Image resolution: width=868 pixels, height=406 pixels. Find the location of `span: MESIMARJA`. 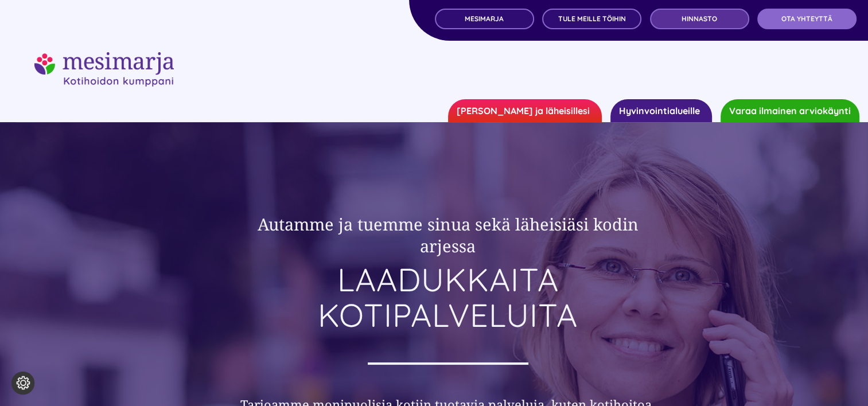

span: MESIMARJA is located at coordinates (484, 19).